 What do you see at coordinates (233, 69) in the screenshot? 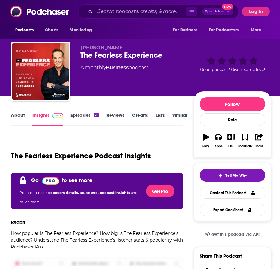
I see `span: Good podcast? Give it some love!` at bounding box center [233, 69].